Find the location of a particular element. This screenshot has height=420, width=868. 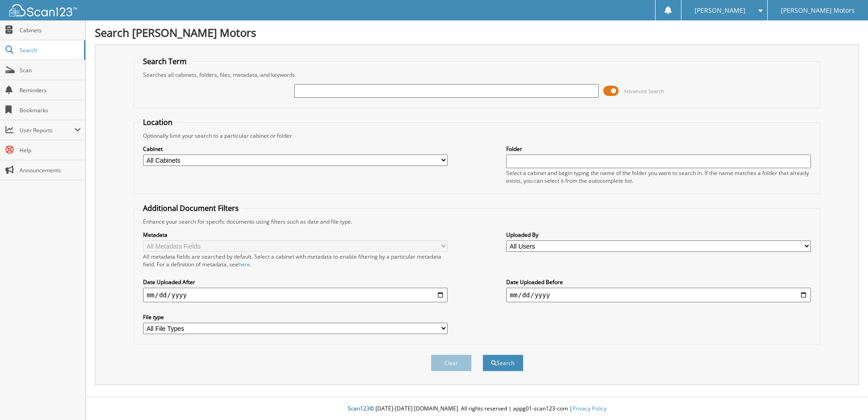

legend: Additional Document Filters is located at coordinates (190, 208).